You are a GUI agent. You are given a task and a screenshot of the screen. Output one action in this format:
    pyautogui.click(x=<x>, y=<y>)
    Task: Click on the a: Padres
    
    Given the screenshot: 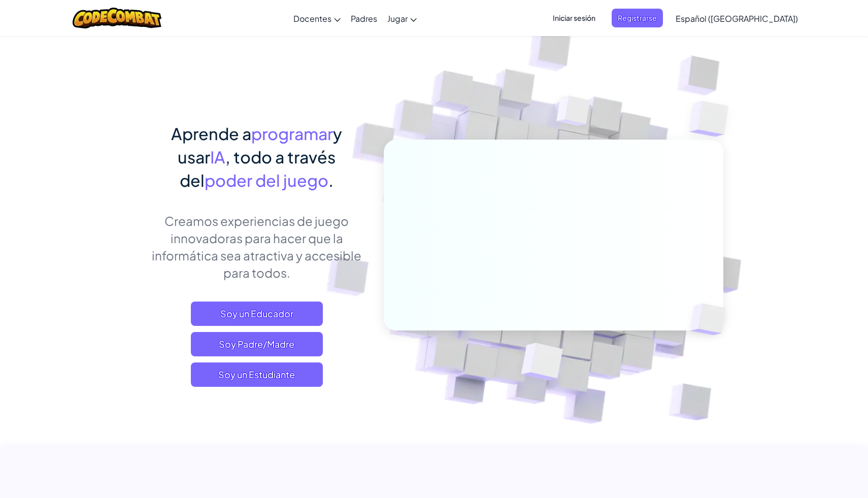 What is the action you would take?
    pyautogui.click(x=364, y=18)
    